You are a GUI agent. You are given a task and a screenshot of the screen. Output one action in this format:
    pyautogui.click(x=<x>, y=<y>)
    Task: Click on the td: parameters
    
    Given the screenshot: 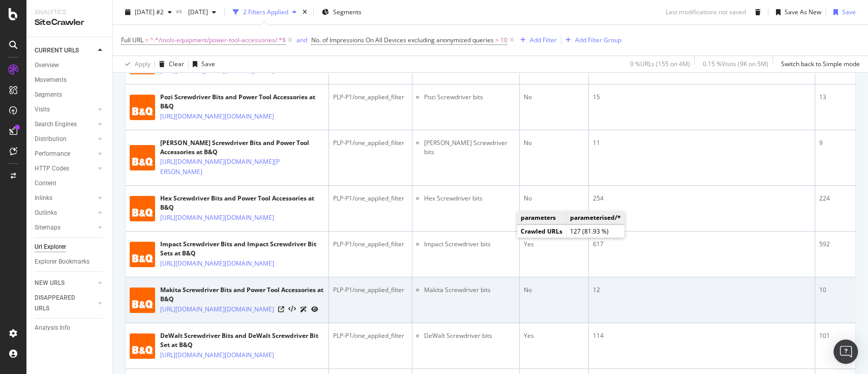 What is the action you would take?
    pyautogui.click(x=541, y=218)
    